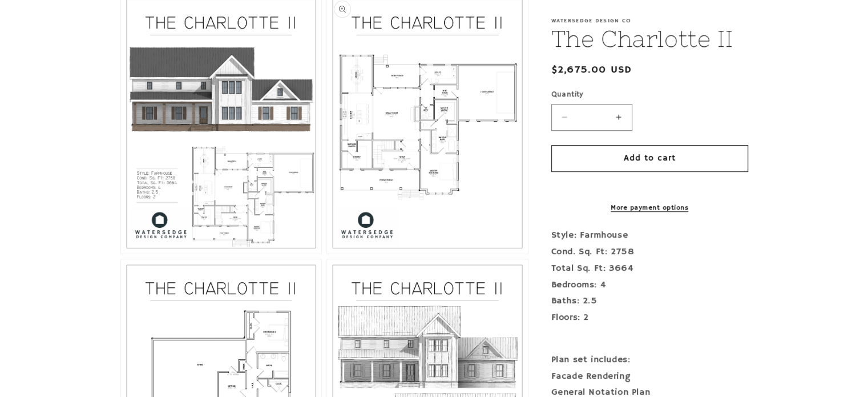 The height and width of the screenshot is (397, 868). What do you see at coordinates (650, 208) in the screenshot?
I see `a: More payment options` at bounding box center [650, 208].